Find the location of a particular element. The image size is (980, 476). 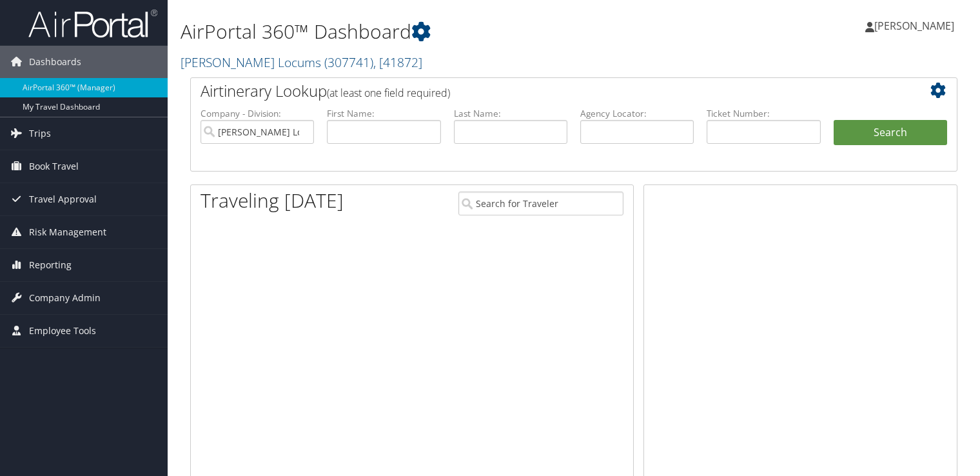

span: Employee Tools is located at coordinates (62, 331).